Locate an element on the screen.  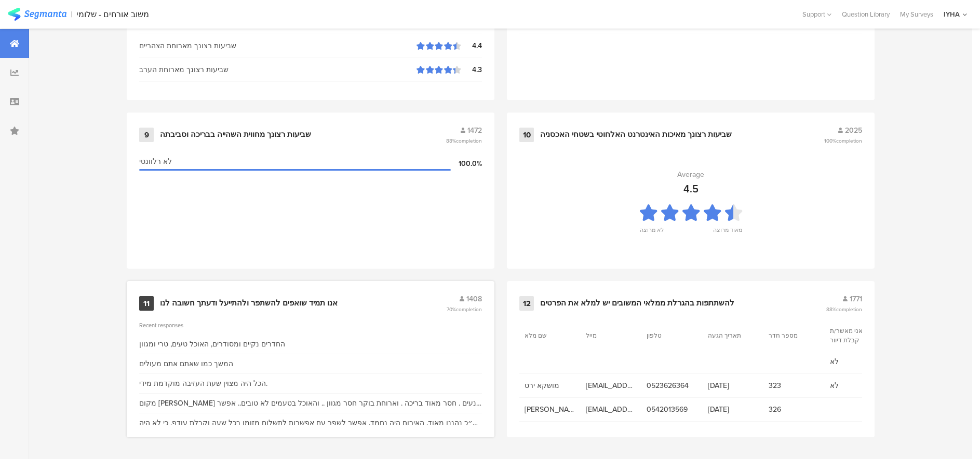
div: סה״כ נהננו מאוד, האירוח היה נחמד. אפשר לשפר עם אפשרות לתשלום מזומן בכל שעה וקבלת עודף. כי לא היה ... is located at coordinates (311, 423).